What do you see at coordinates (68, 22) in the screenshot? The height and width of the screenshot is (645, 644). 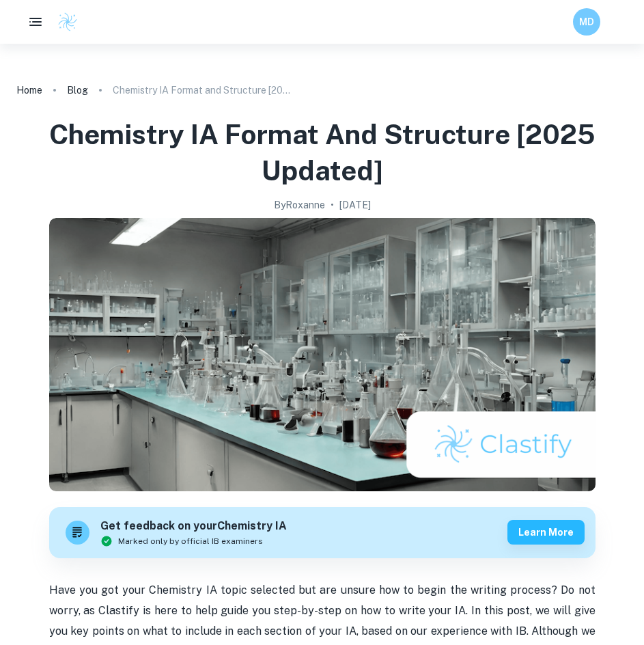 I see `img: Clastify logo` at bounding box center [68, 22].